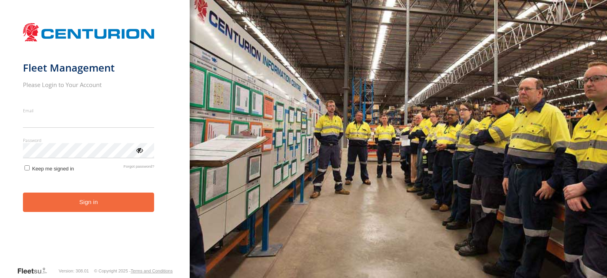 The height and width of the screenshot is (278, 607). What do you see at coordinates (35, 271) in the screenshot?
I see `a: Visit our Website` at bounding box center [35, 271].